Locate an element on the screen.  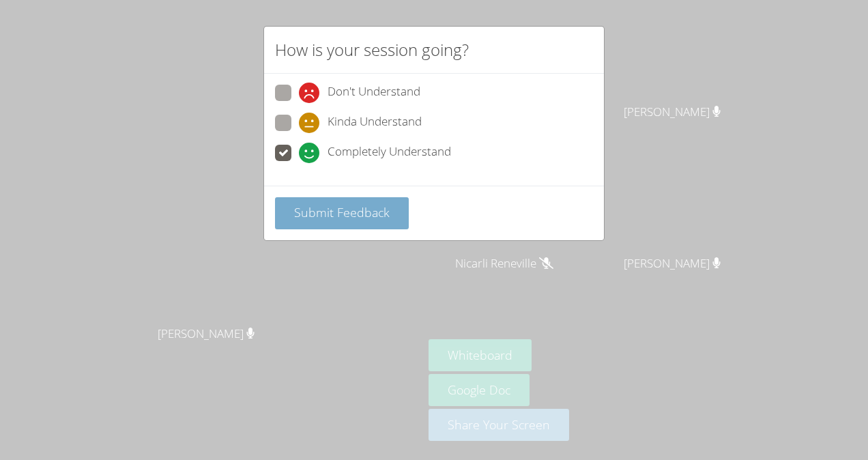
h2: How is your session going? is located at coordinates (372, 50).